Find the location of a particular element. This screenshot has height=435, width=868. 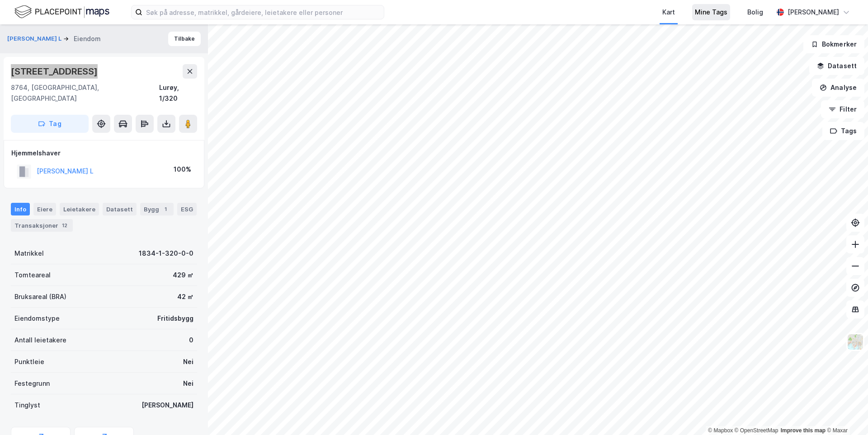

div: 42 ㎡ is located at coordinates (185, 297).